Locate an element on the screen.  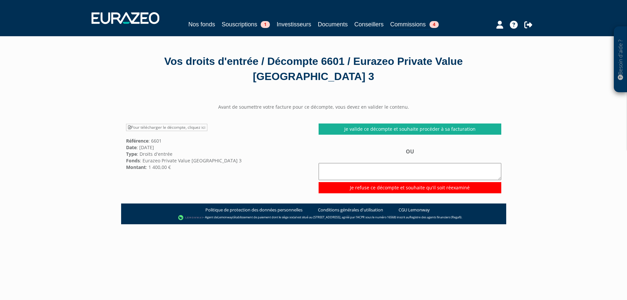
input: Je refuse ce décompte et souhaite qu'il soit réexaminé is located at coordinates (410, 188).